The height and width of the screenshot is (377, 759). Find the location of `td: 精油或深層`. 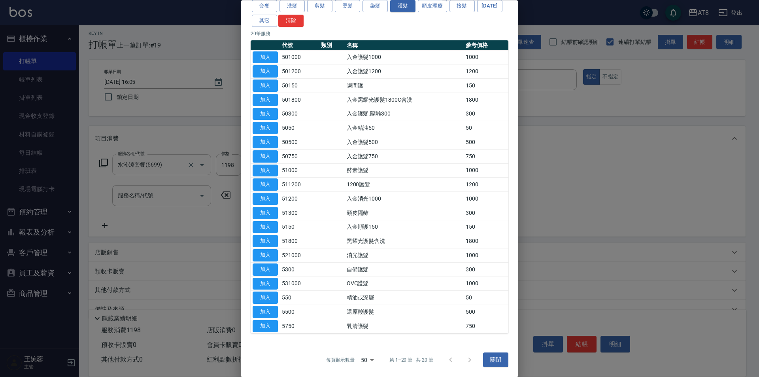

td: 精油或深層 is located at coordinates (404, 298).